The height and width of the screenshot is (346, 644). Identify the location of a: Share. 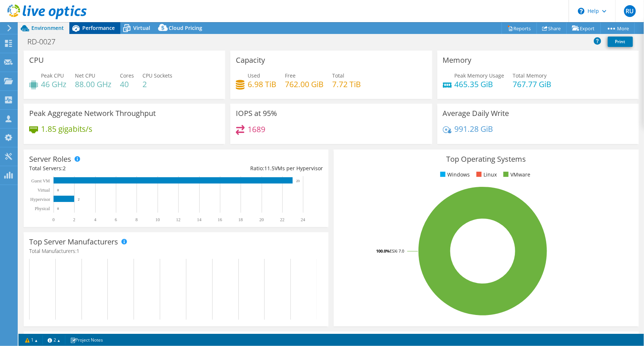
(552, 28).